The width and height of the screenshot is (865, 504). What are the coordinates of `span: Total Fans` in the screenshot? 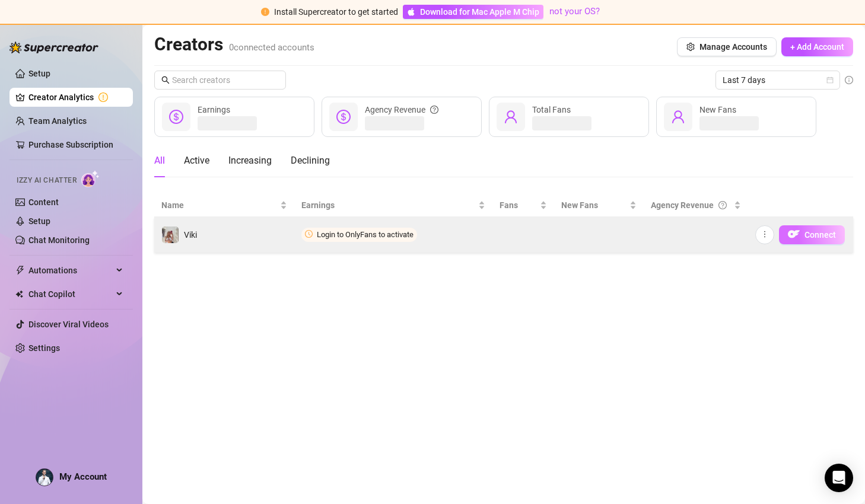 It's located at (551, 110).